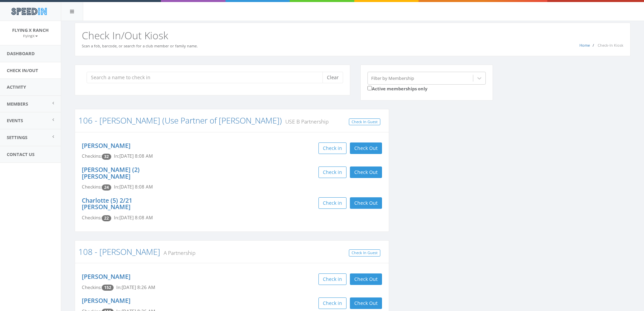  What do you see at coordinates (610, 45) in the screenshot?
I see `span: Check-In Kiosk` at bounding box center [610, 45].